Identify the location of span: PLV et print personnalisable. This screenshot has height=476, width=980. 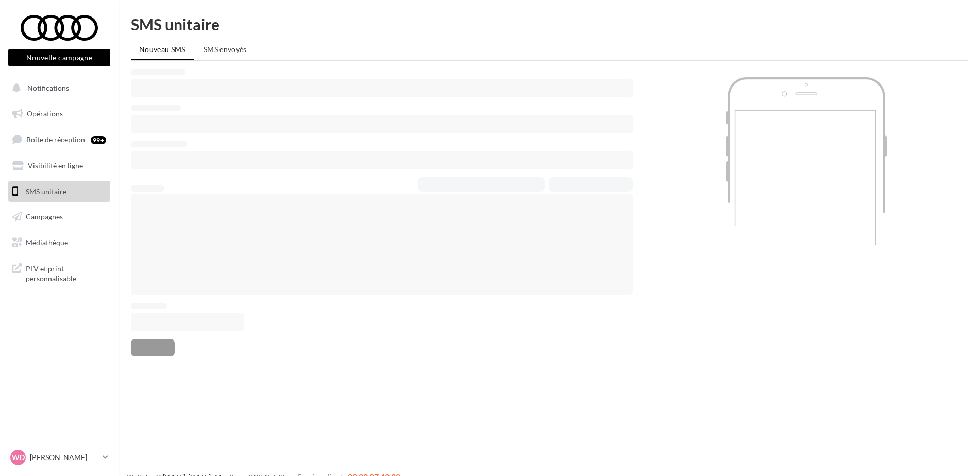
(66, 273).